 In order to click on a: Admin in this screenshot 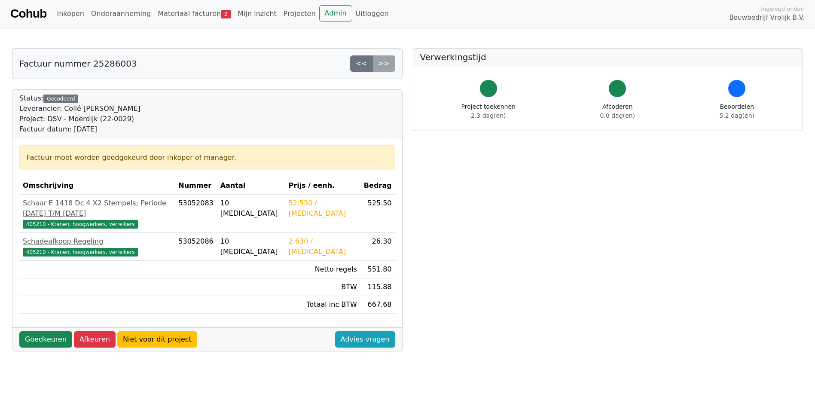, I will do `click(335, 13)`.